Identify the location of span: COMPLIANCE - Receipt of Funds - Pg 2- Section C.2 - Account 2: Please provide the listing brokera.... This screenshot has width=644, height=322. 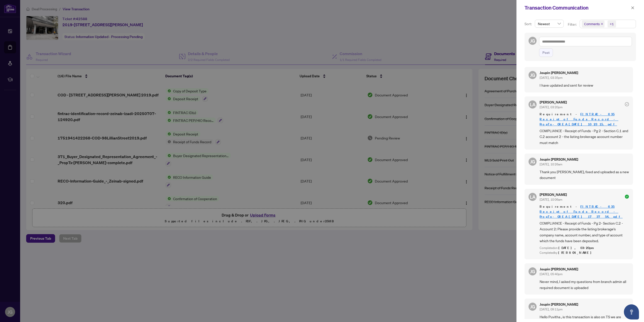
(585, 232).